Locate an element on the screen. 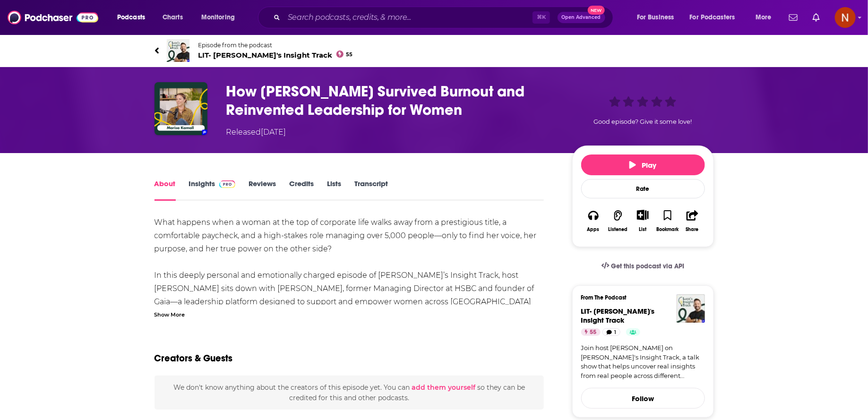  span: Good episode? Give it some love! is located at coordinates (643, 121).